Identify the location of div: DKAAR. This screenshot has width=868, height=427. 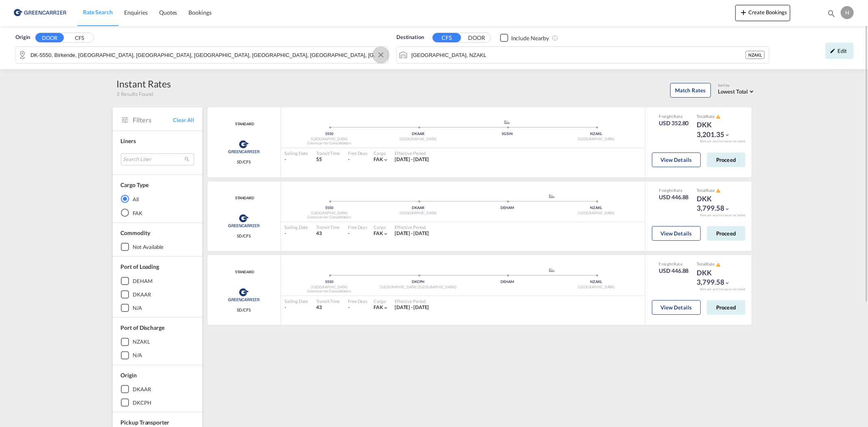
(418, 208).